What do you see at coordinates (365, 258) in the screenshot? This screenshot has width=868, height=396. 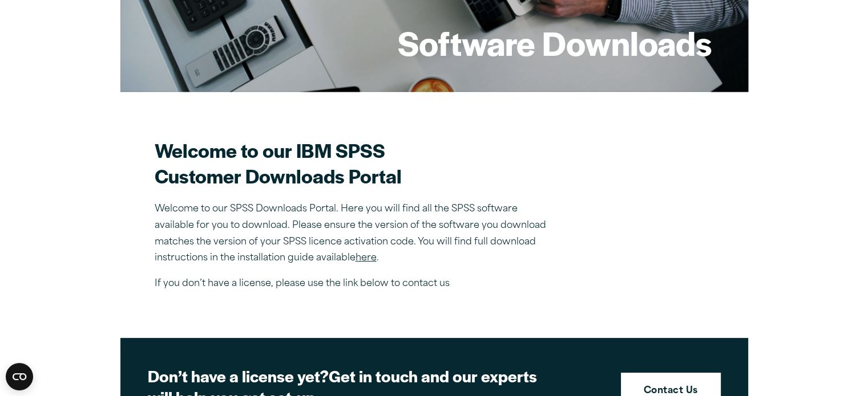 I see `a: here` at bounding box center [365, 258].